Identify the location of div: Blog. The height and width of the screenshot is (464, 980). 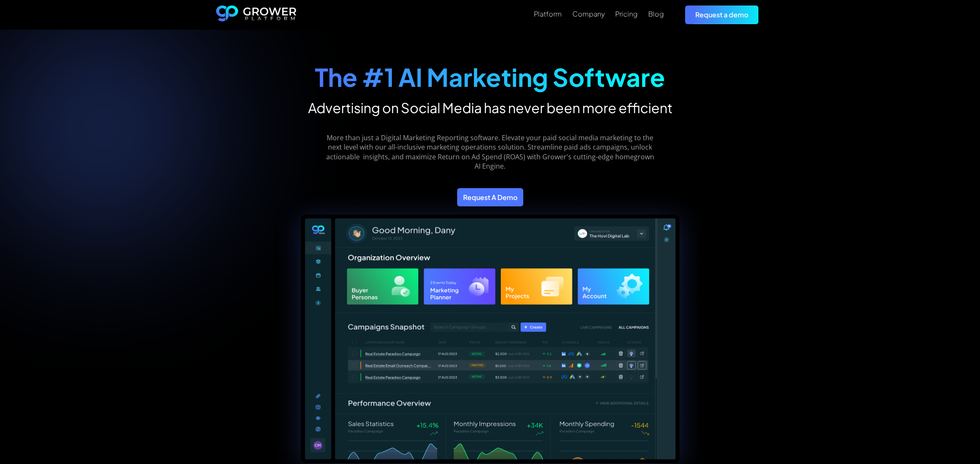
(655, 14).